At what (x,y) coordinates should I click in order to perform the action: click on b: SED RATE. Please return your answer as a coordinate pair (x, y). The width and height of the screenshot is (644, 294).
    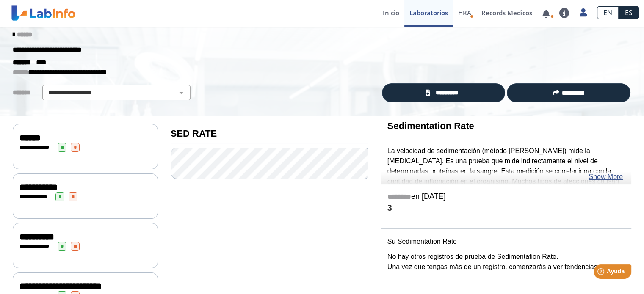
    Looking at the image, I should click on (193, 133).